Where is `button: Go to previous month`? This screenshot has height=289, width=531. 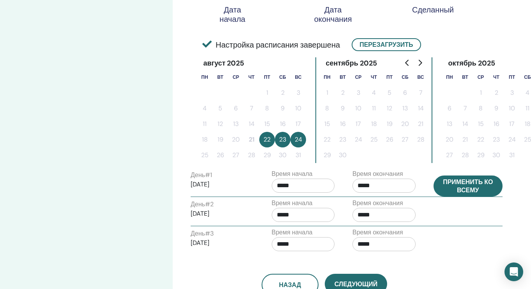 button: Go to previous month is located at coordinates (407, 63).